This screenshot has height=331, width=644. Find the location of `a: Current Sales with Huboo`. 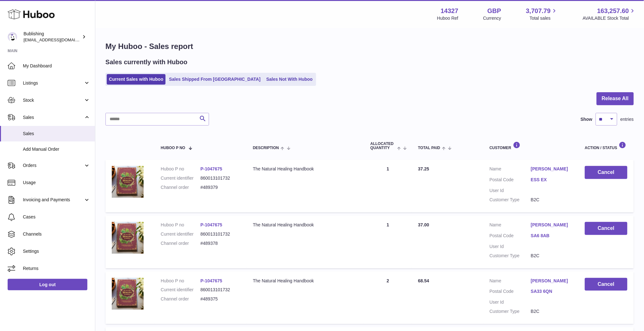

a: Current Sales with Huboo is located at coordinates (136, 79).